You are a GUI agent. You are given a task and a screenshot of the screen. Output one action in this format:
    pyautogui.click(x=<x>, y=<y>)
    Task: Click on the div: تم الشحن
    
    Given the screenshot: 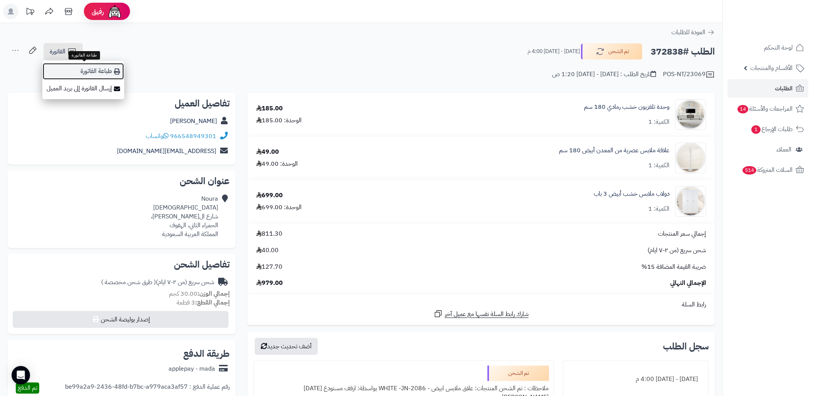 What is the action you would take?
    pyautogui.click(x=518, y=374)
    